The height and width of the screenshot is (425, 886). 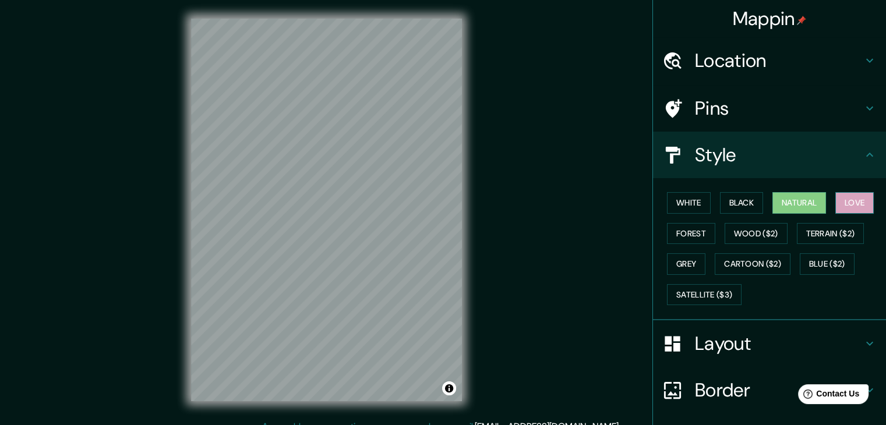 What do you see at coordinates (802, 20) in the screenshot?
I see `img: pin-icon.png` at bounding box center [802, 20].